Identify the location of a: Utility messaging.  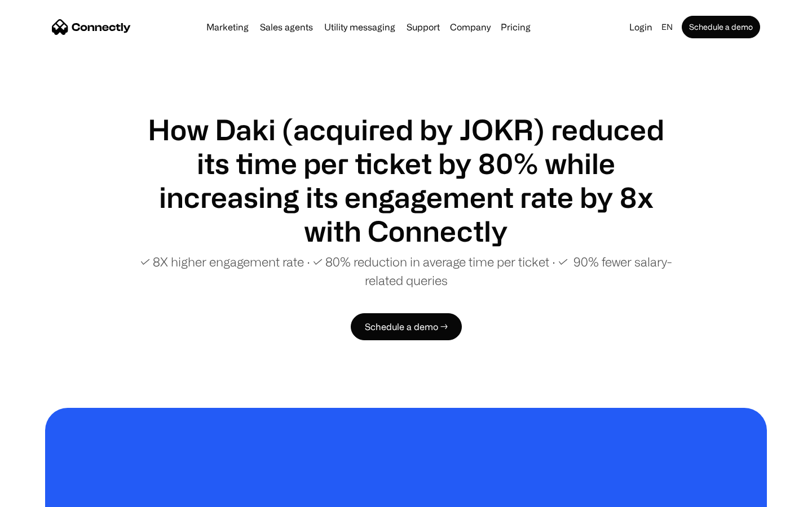
(360, 27).